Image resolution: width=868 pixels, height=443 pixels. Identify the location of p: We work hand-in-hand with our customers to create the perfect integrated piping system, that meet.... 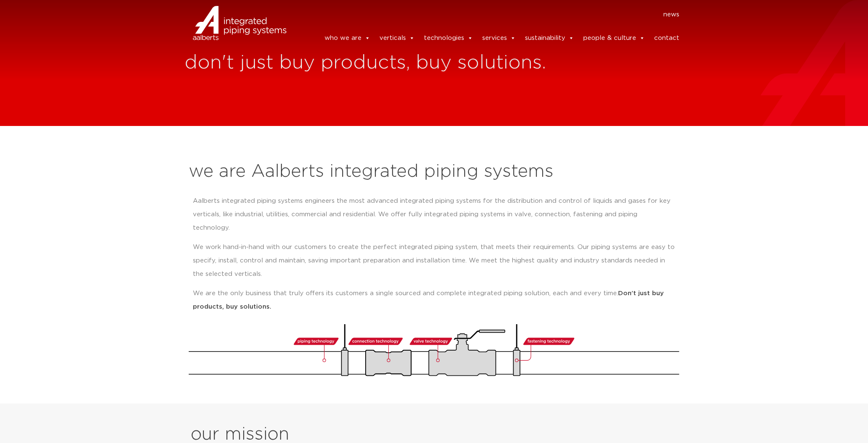
(434, 260).